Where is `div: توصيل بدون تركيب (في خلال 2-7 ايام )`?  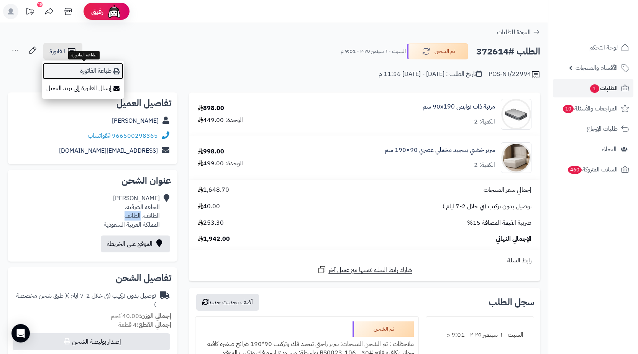
div: توصيل بدون تركيب (في خلال 2-7 ايام ) is located at coordinates (85, 300).